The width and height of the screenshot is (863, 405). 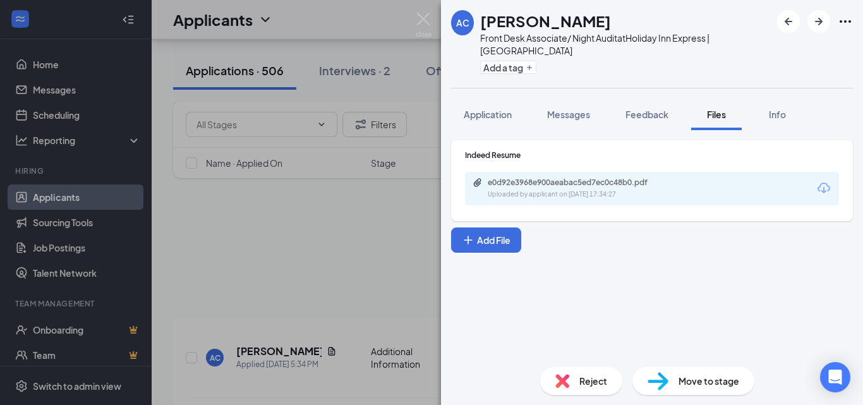 I want to click on div: Indeed Resume, so click(x=652, y=155).